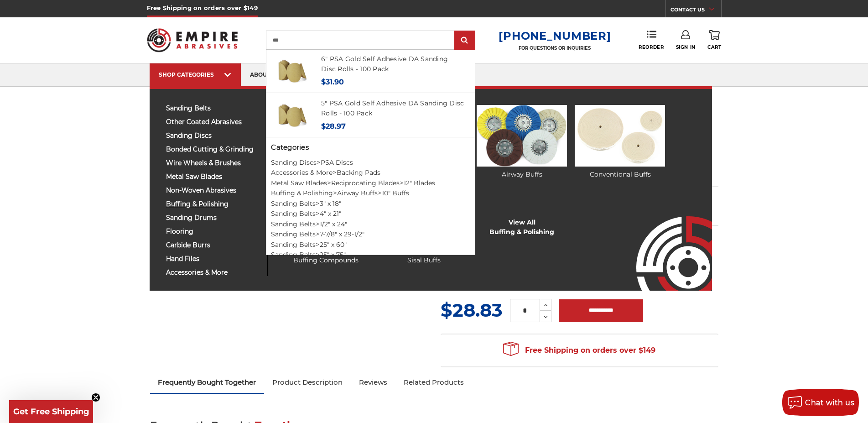 The image size is (868, 423). Describe the element at coordinates (337, 163) in the screenshot. I see `a: PSA Discs` at that location.